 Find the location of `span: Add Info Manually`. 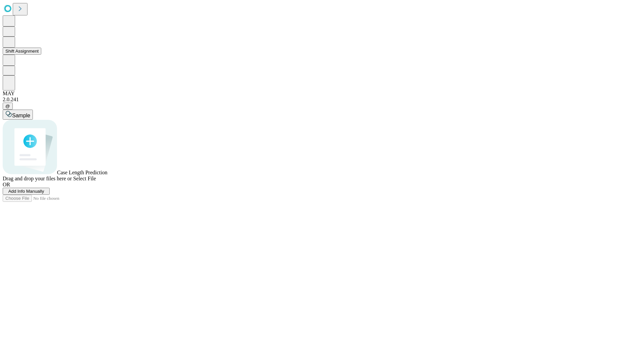

span: Add Info Manually is located at coordinates (27, 191).